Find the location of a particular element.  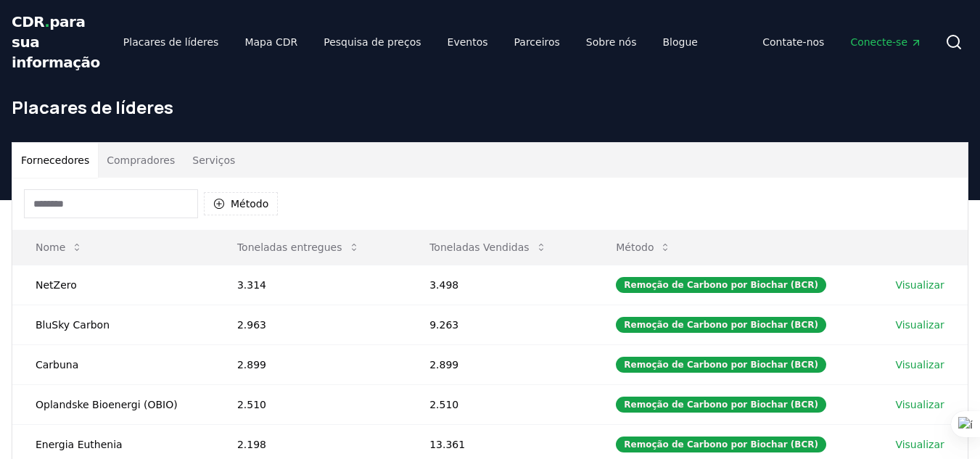

font: Blogue is located at coordinates (680, 42).